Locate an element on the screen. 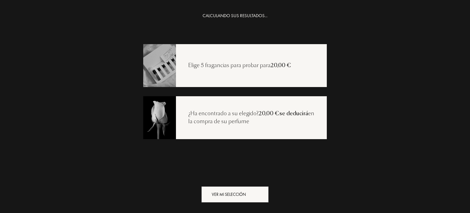 This screenshot has width=470, height=213. span: 20,00 €se deducirá is located at coordinates (283, 113).